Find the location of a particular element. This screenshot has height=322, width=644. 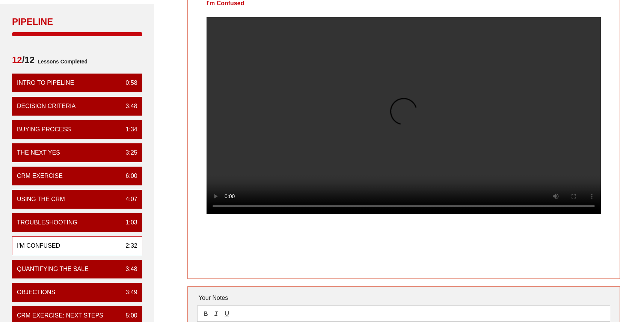

div: Pipeline is located at coordinates (77, 22).